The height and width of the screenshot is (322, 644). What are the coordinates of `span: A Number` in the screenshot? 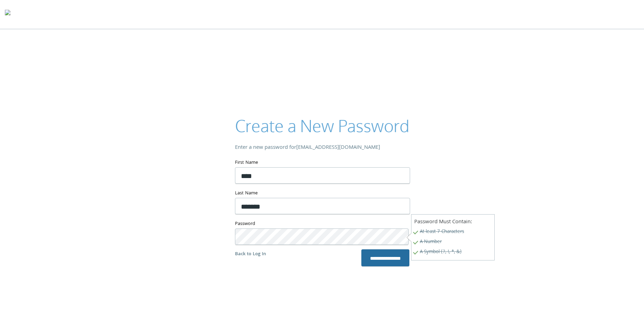 It's located at (453, 243).